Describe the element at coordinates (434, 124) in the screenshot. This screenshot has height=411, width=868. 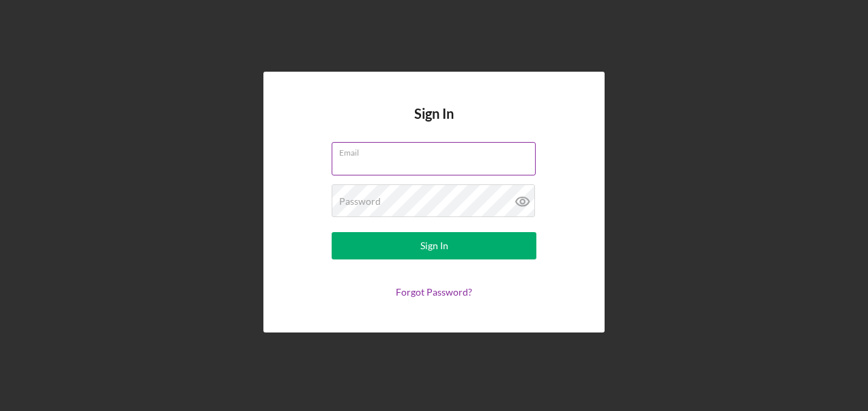
I see `h4: Sign In` at that location.